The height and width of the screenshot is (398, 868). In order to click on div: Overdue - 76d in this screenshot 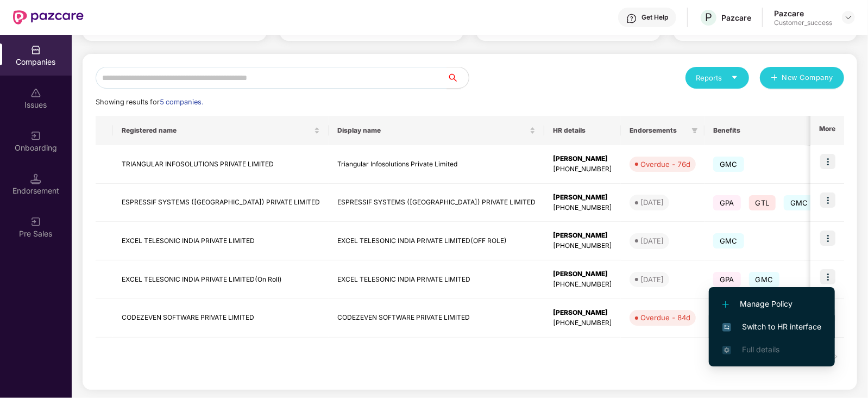, I will do `click(665, 164)`.